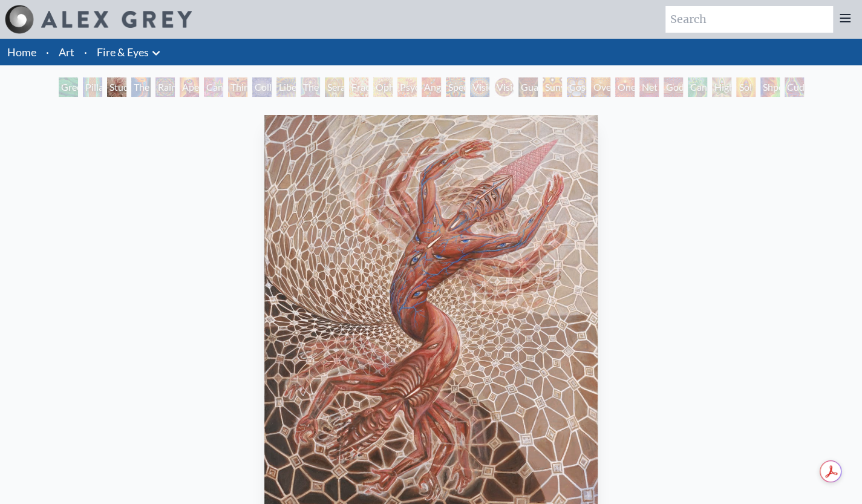 Image resolution: width=862 pixels, height=504 pixels. I want to click on div: Cannabis Sutra, so click(213, 87).